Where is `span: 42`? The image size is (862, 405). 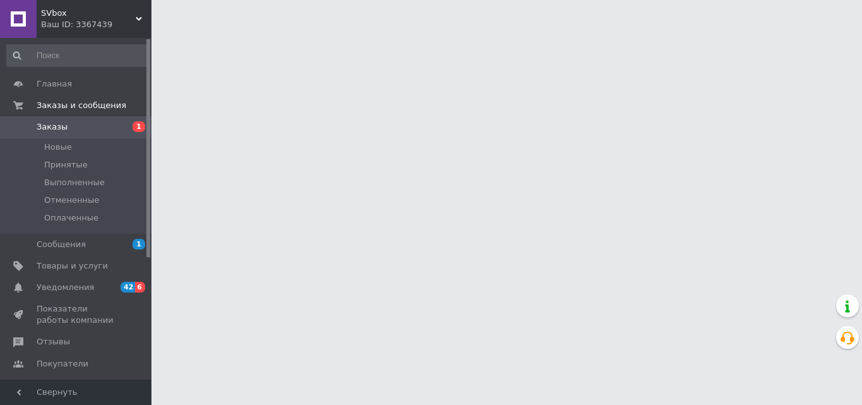
span: 42 is located at coordinates (128, 287).